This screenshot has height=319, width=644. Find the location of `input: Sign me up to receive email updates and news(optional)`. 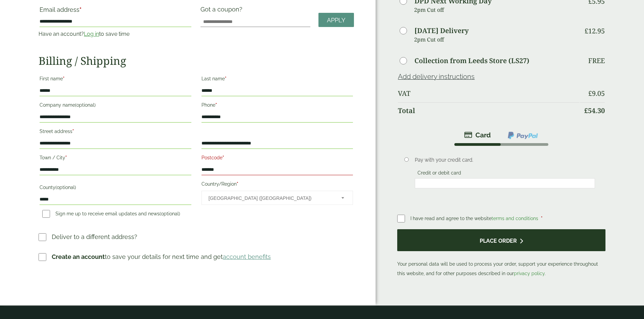

input: Sign me up to receive email updates and news(optional) is located at coordinates (46, 214).